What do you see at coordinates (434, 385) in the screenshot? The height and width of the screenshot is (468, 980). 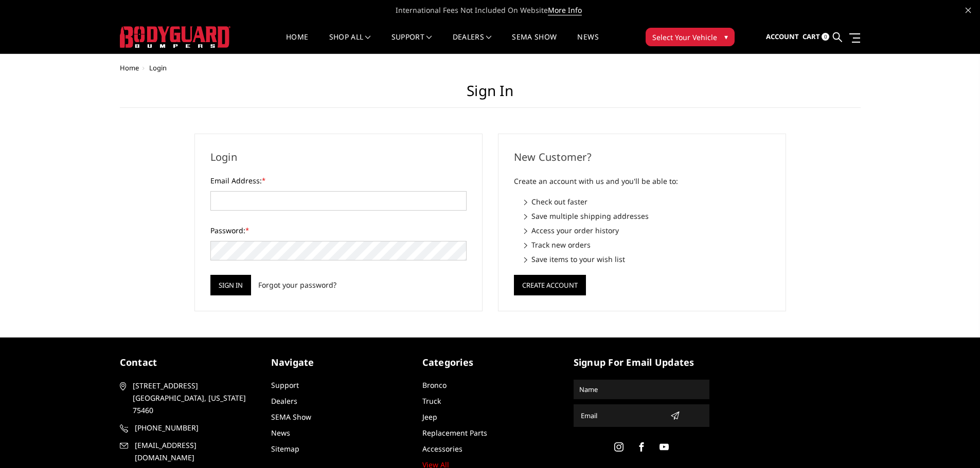 I see `a: Bronco` at bounding box center [434, 385].